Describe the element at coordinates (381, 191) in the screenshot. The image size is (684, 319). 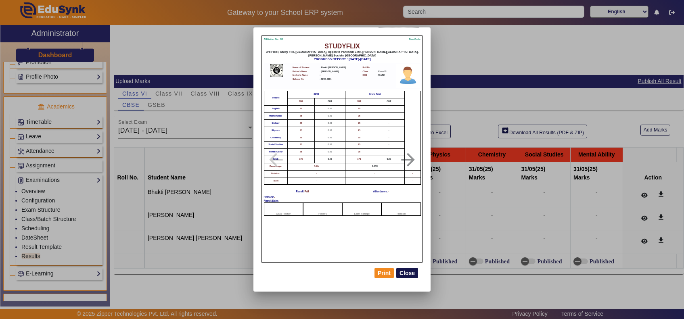
I see `div: Attendance:` at that location.